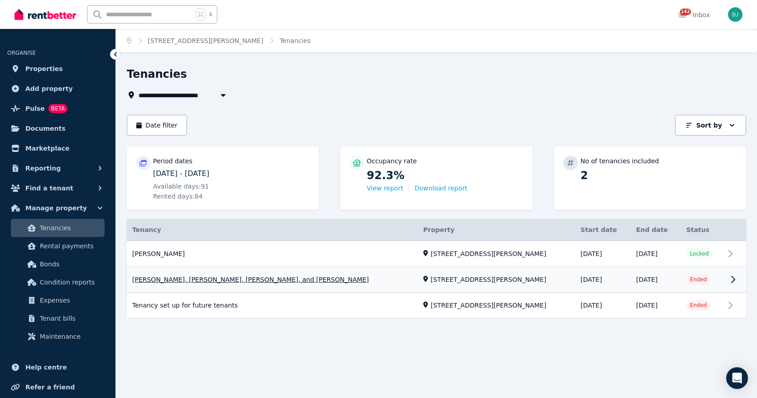 The image size is (757, 398). Describe the element at coordinates (56, 208) in the screenshot. I see `span: Manage property` at that location.